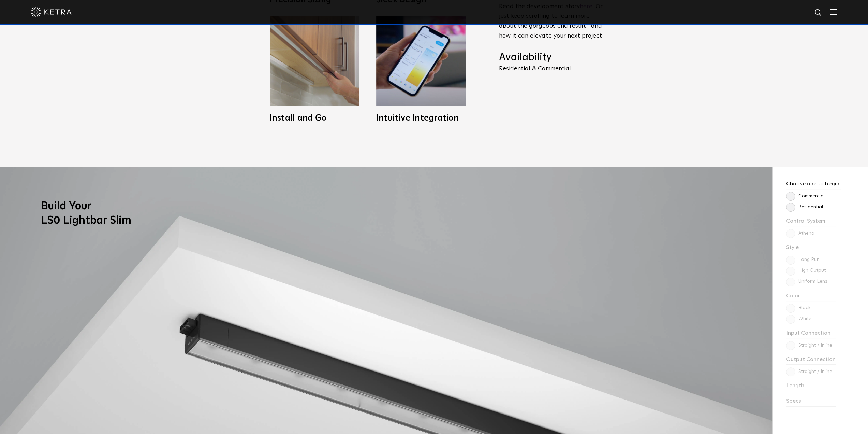 The height and width of the screenshot is (434, 868). Describe the element at coordinates (314, 118) in the screenshot. I see `h3: Install and Go` at that location.